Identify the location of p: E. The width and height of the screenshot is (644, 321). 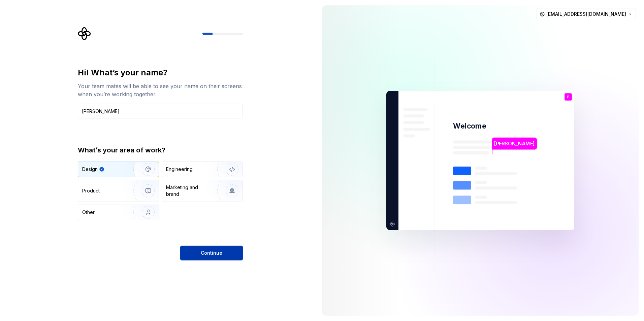
(568, 97).